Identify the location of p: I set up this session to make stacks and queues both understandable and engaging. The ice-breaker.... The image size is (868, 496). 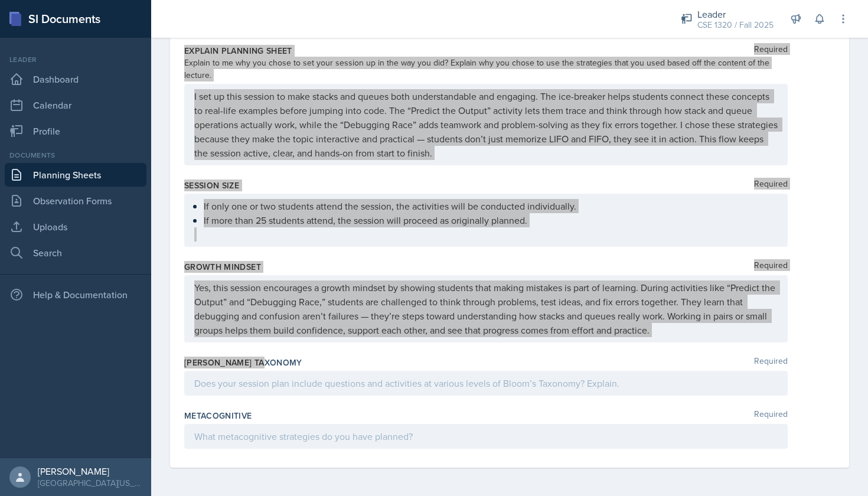
(486, 124).